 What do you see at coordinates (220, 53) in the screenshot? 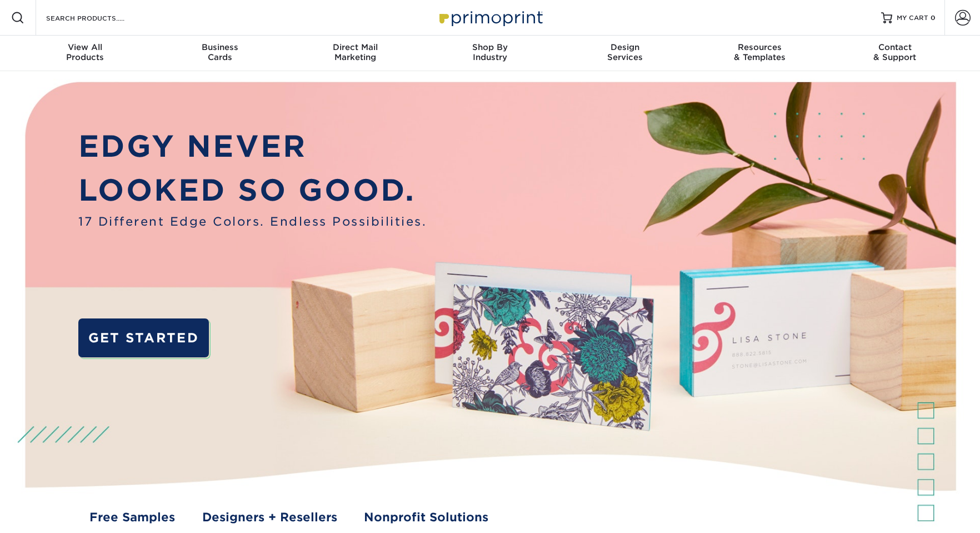
I see `a: BusinessCards` at bounding box center [220, 53].